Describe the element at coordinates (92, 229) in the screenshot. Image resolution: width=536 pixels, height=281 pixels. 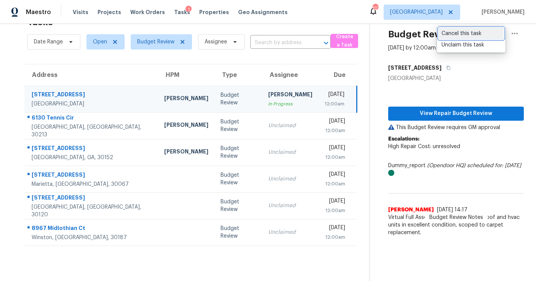
I see `div: 8967 Midlothian Ct` at that location.